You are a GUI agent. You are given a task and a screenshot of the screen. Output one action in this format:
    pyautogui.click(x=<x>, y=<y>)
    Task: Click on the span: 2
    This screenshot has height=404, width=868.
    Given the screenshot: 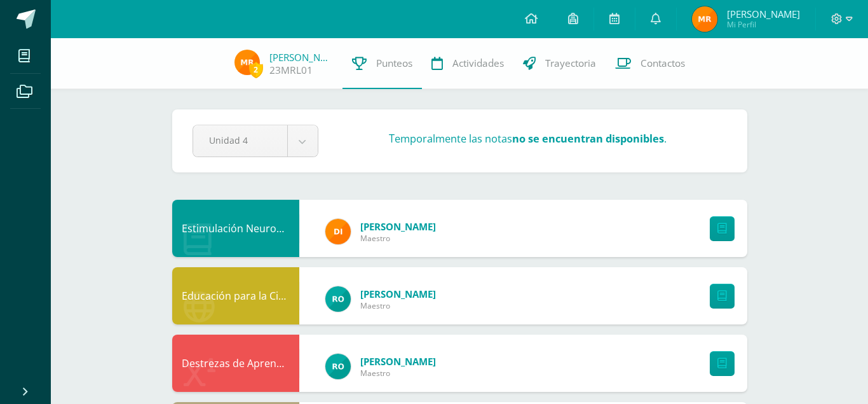 What is the action you would take?
    pyautogui.click(x=256, y=69)
    